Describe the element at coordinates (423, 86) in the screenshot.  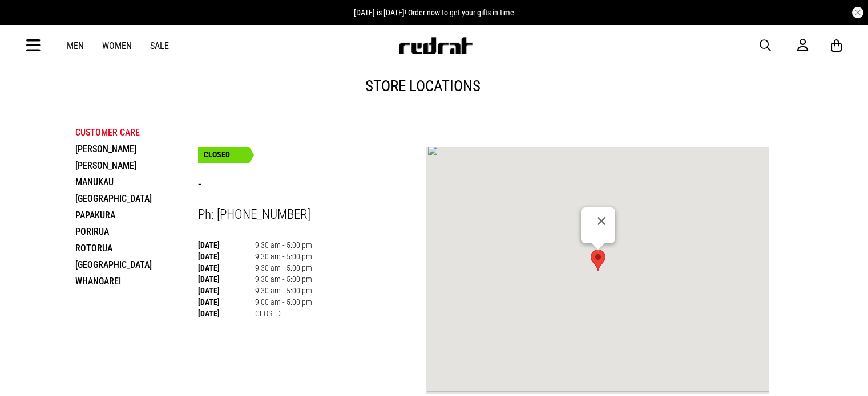
I see `h1: store locations` at that location.